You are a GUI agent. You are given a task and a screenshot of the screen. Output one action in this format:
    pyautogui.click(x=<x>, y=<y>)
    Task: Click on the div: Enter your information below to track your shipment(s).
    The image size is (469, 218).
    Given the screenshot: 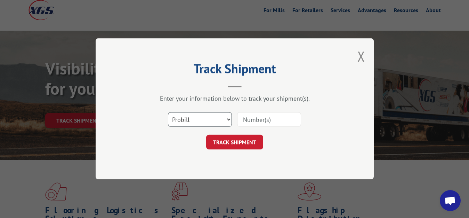 What is the action you would take?
    pyautogui.click(x=235, y=98)
    